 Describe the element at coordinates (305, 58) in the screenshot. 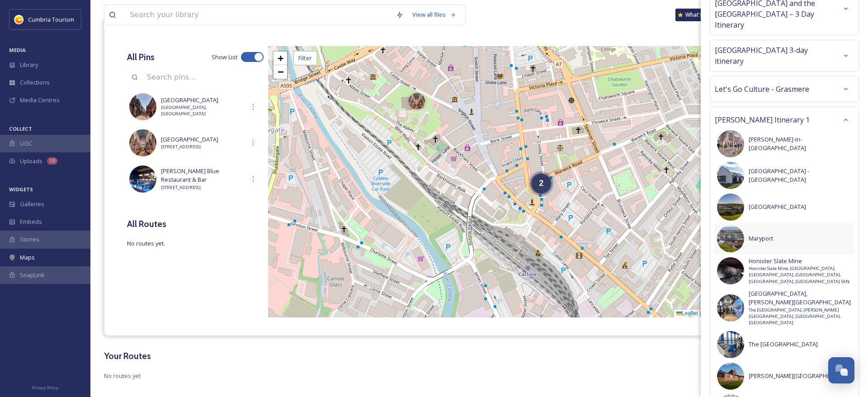

I see `div: Filter` at that location.